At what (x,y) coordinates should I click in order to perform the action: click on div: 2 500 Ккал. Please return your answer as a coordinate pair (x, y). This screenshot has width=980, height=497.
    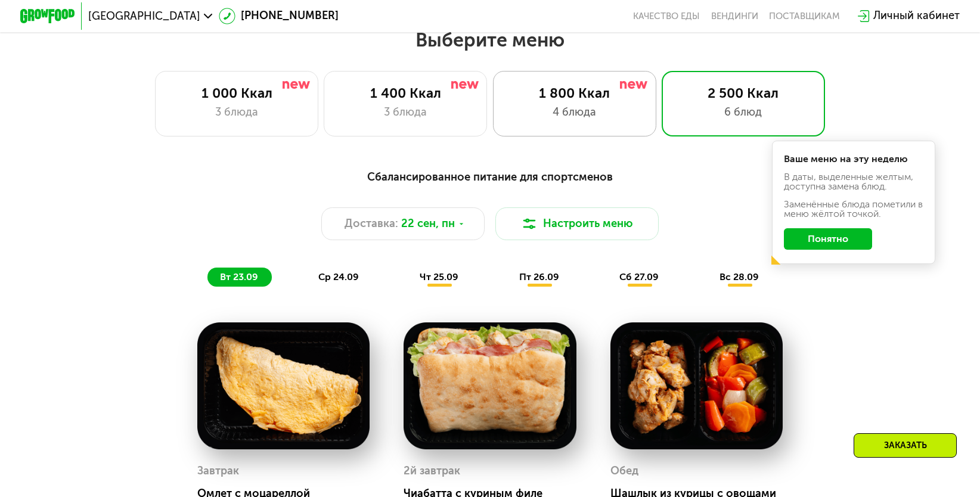
    Looking at the image, I should click on (743, 93).